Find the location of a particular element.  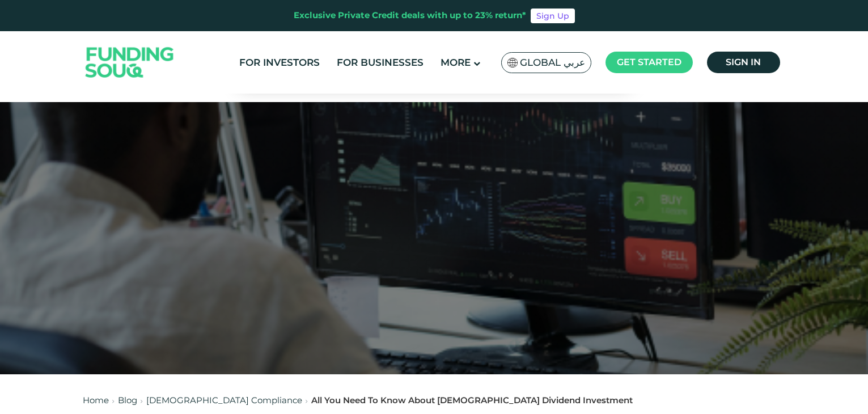

img: Logo is located at coordinates (130, 62).